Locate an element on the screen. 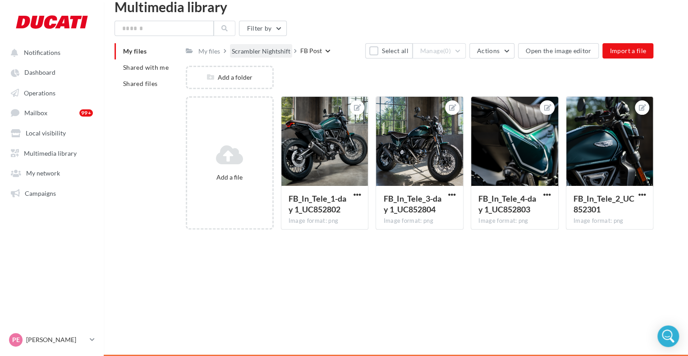  span: Shared with me is located at coordinates (146, 67).